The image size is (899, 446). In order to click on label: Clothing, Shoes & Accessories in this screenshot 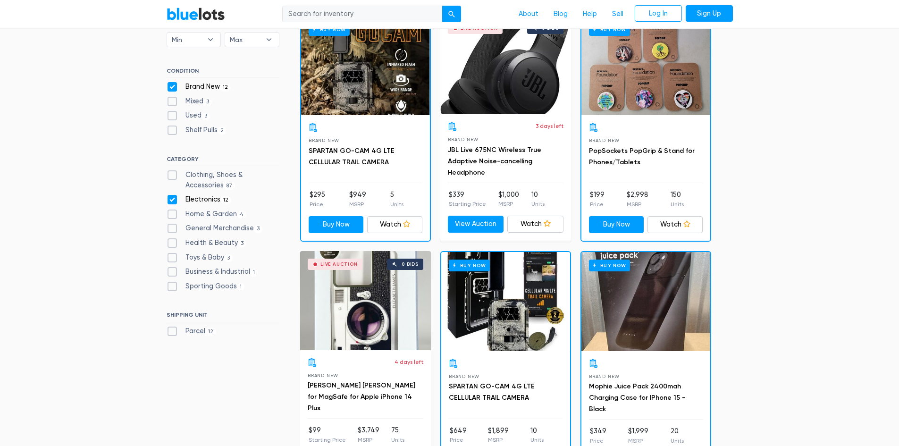, I will do `click(223, 180)`.